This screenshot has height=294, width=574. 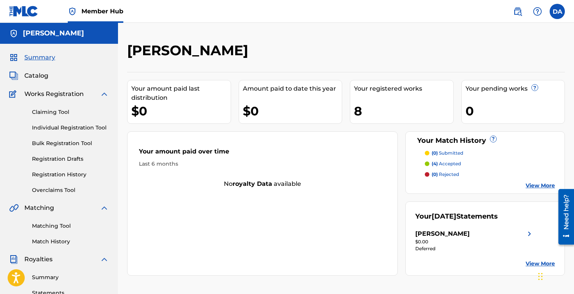 What do you see at coordinates (529, 234) in the screenshot?
I see `img: right chevron icon` at bounding box center [529, 234].